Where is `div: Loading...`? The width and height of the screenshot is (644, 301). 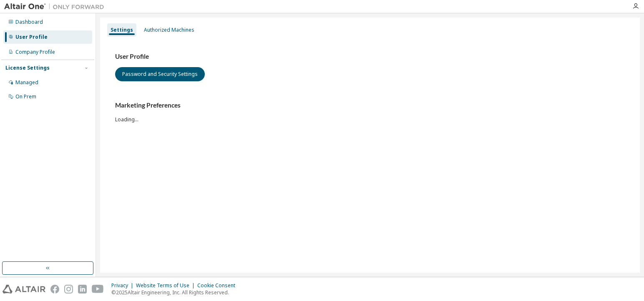
div: Loading... is located at coordinates (370, 112).